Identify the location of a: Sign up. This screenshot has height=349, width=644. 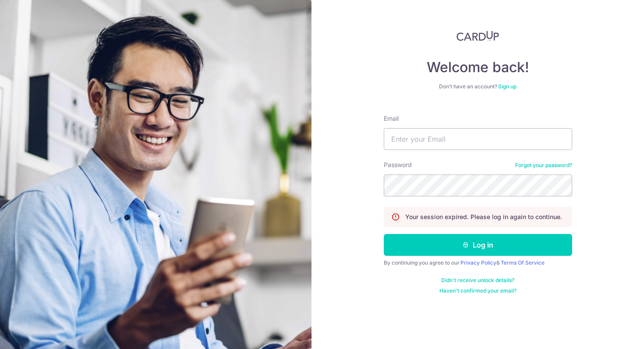
(507, 86).